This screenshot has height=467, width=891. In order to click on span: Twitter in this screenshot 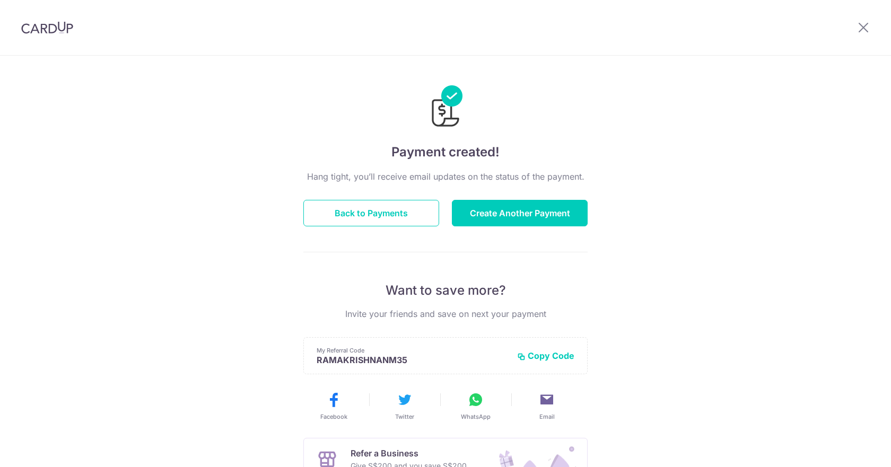, I will do `click(405, 417)`.